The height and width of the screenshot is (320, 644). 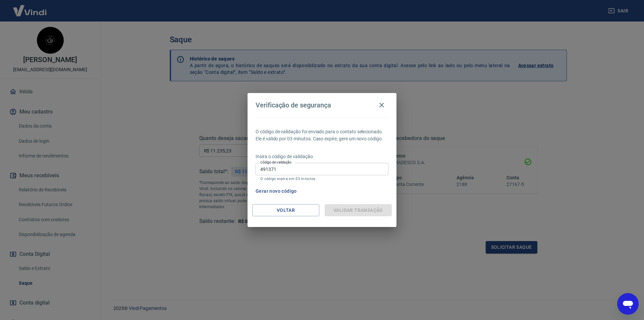 What do you see at coordinates (286, 210) in the screenshot?
I see `button: Voltar` at bounding box center [286, 210].